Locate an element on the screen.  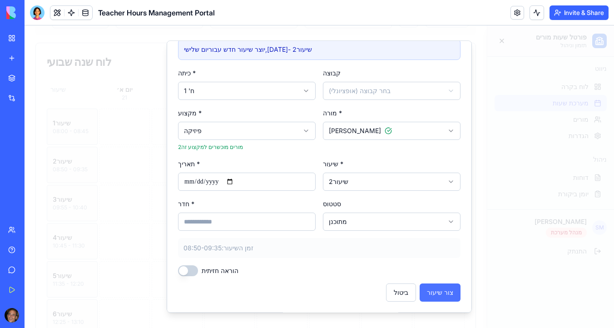
button: Invite & Share is located at coordinates (579, 13).